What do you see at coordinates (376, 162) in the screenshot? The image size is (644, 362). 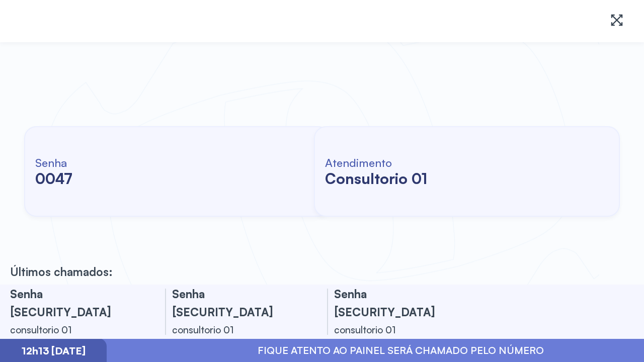 I see `h6: Atendimento` at bounding box center [376, 162].